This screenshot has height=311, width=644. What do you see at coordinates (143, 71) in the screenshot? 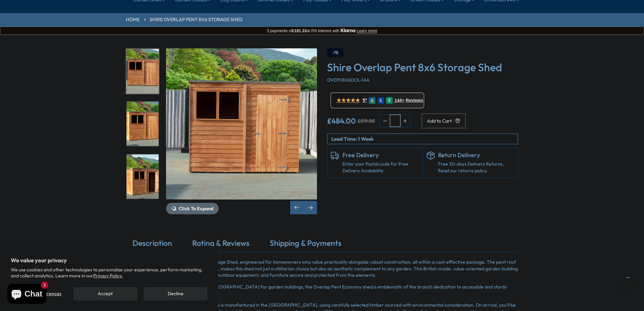
I see `img: DSC_0142_32dd0398-d4c5-4393-aa51-38cb9ad17a82_200x200.jpg` at bounding box center [143, 71].